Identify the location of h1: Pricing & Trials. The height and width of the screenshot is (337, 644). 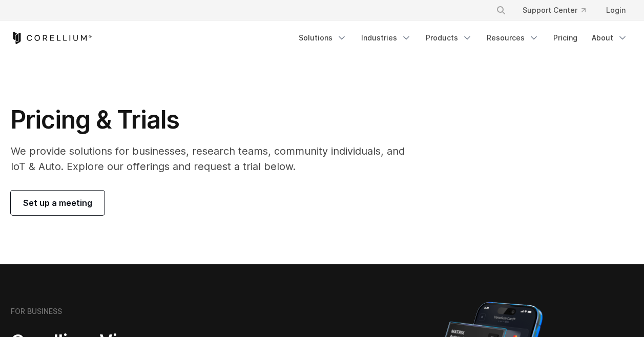
(214, 120).